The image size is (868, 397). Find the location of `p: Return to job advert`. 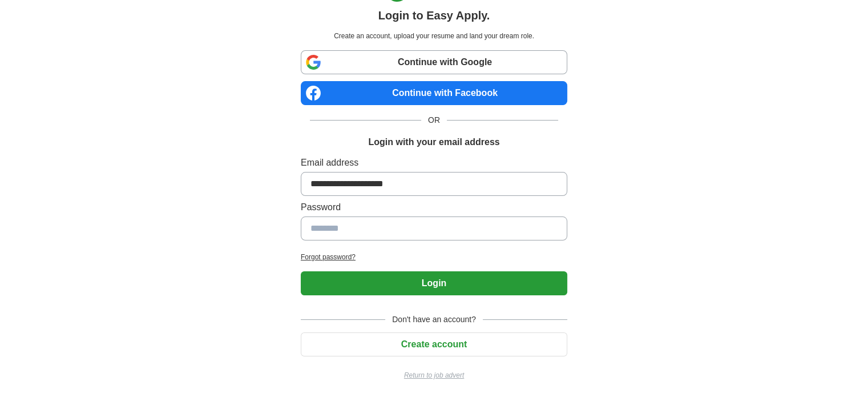

p: Return to job advert is located at coordinates (434, 375).